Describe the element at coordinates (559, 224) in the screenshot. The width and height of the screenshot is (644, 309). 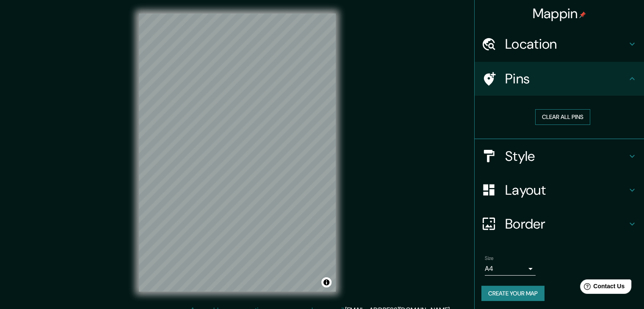
I see `div: Border` at that location.